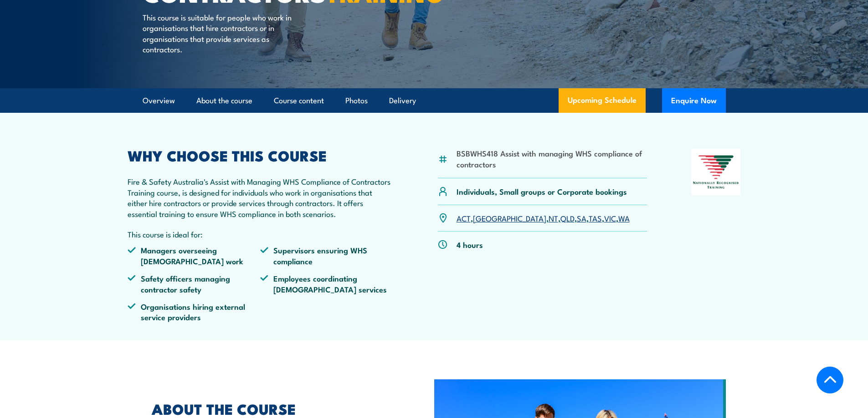 The height and width of the screenshot is (418, 868). What do you see at coordinates (602, 101) in the screenshot?
I see `a: Upcoming Schedule` at bounding box center [602, 101].